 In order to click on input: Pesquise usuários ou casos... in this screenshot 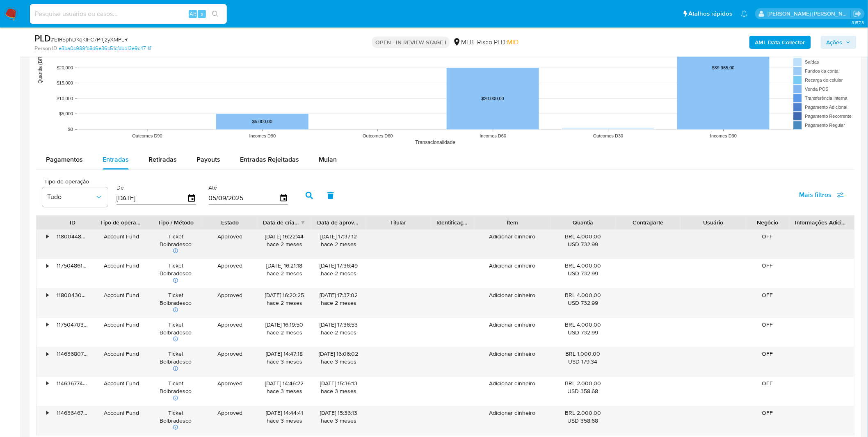, I will do `click(129, 14)`.